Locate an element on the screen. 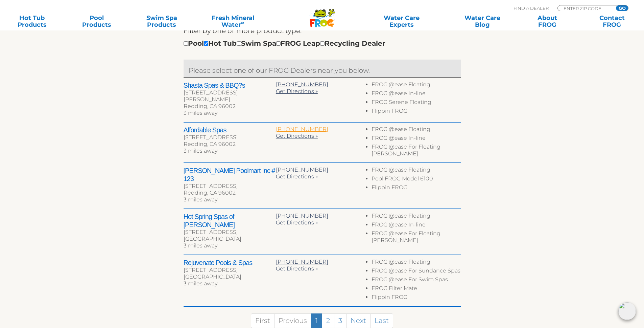  a: Hot TubProducts is located at coordinates (32, 21).